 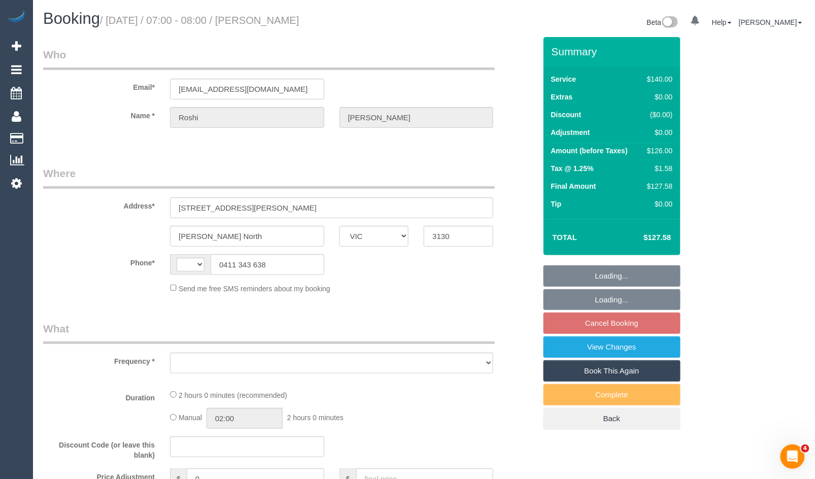 I want to click on label: Email*, so click(x=99, y=85).